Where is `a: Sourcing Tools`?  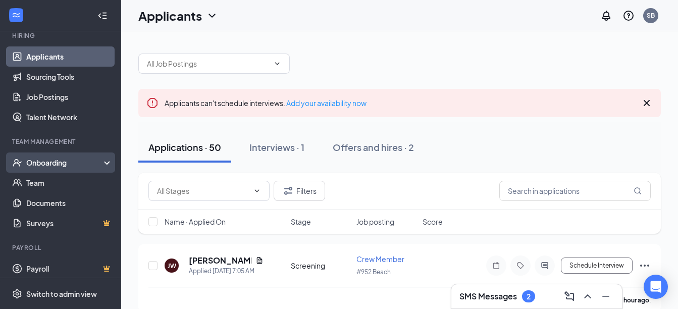
a: Sourcing Tools is located at coordinates (69, 77).